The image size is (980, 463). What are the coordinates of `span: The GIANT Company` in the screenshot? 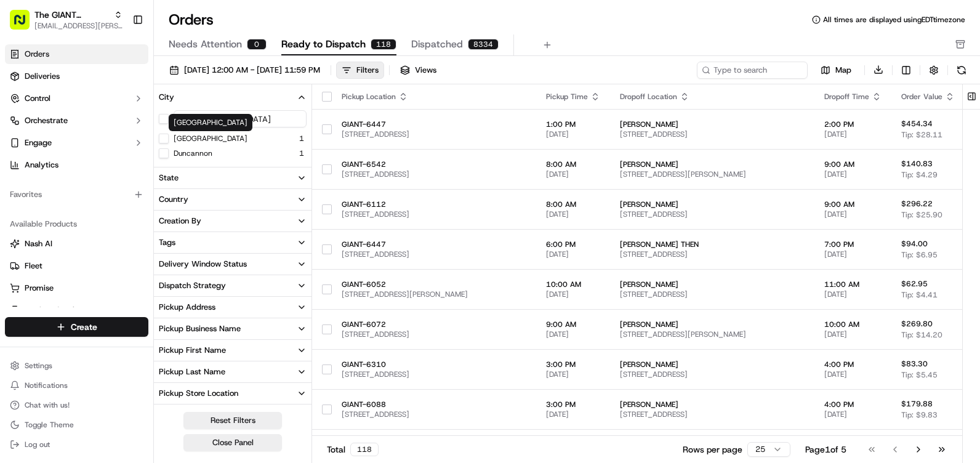 It's located at (72, 15).